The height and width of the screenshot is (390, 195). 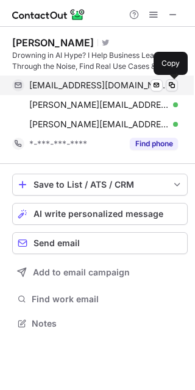 What do you see at coordinates (100, 184) in the screenshot?
I see `div: Save to List / ATS / CRM` at bounding box center [100, 184].